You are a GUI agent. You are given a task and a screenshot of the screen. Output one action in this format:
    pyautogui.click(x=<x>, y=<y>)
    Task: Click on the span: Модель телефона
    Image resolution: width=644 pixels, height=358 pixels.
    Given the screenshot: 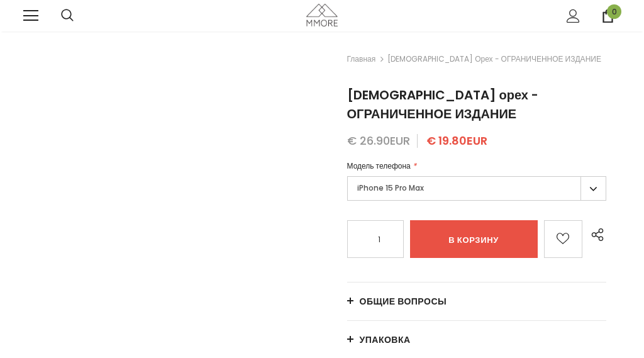 What is the action you would take?
    pyautogui.click(x=379, y=166)
    